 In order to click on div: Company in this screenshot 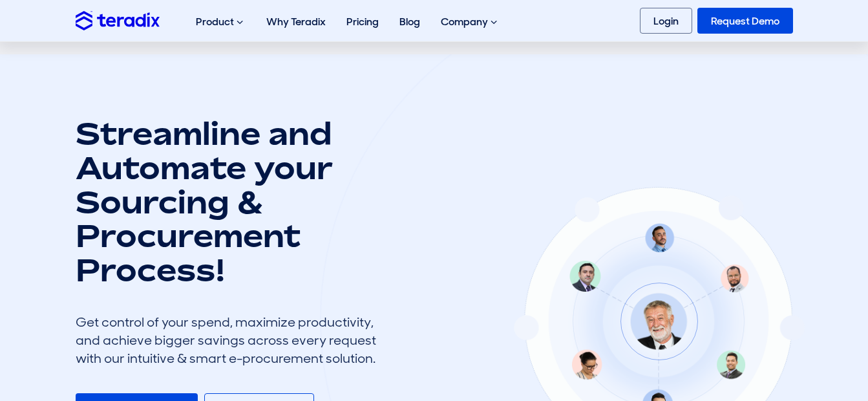, I will do `click(470, 22)`.